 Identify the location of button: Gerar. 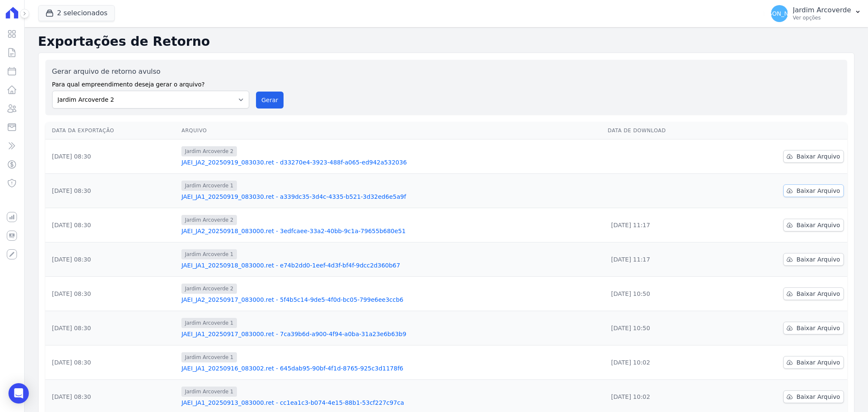
(270, 100).